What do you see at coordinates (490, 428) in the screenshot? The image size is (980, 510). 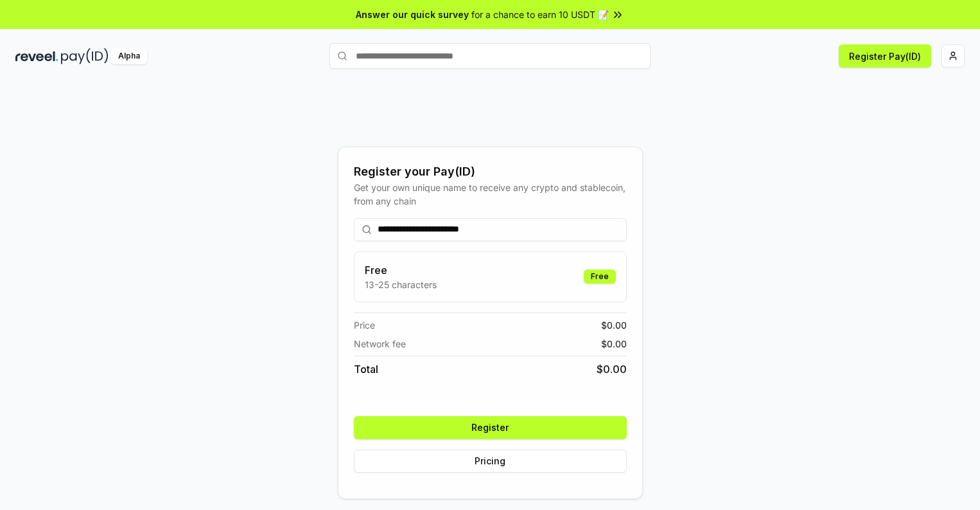 I see `button: Register` at bounding box center [490, 428].